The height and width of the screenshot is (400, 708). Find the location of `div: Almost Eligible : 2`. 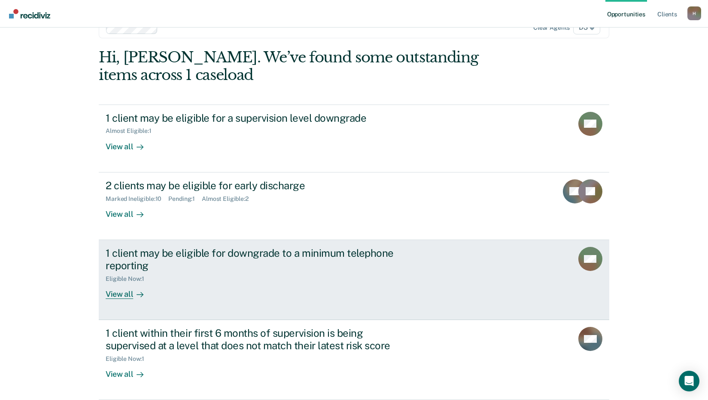

div: Almost Eligible : 2 is located at coordinates (229, 198).